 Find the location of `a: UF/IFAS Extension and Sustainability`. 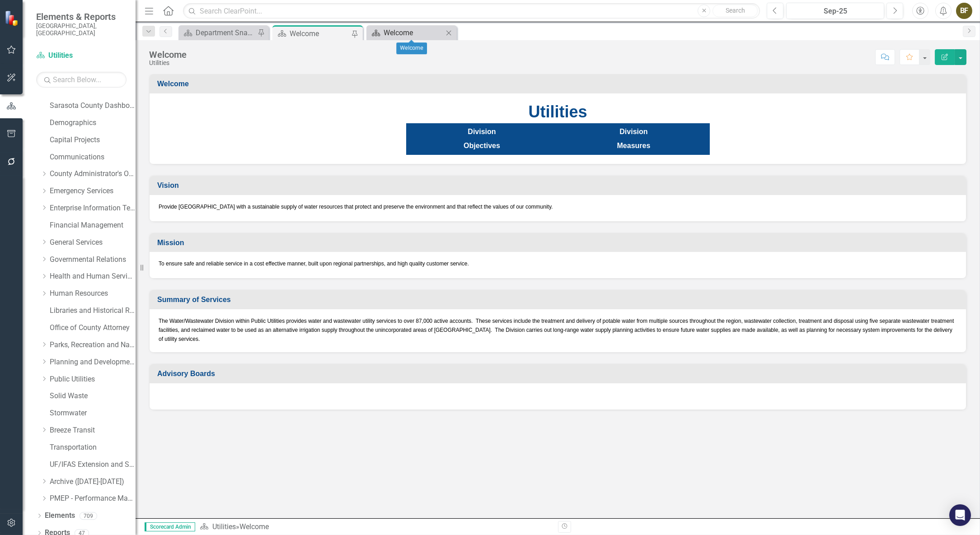

a: UF/IFAS Extension and Sustainability is located at coordinates (93, 464).